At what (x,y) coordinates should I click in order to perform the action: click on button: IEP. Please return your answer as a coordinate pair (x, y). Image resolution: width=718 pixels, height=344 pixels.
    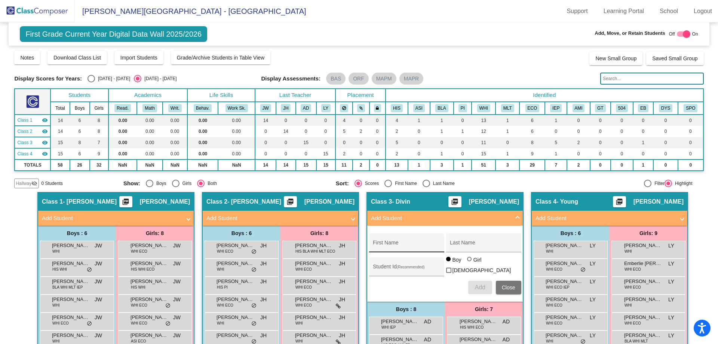
    Looking at the image, I should click on (556, 108).